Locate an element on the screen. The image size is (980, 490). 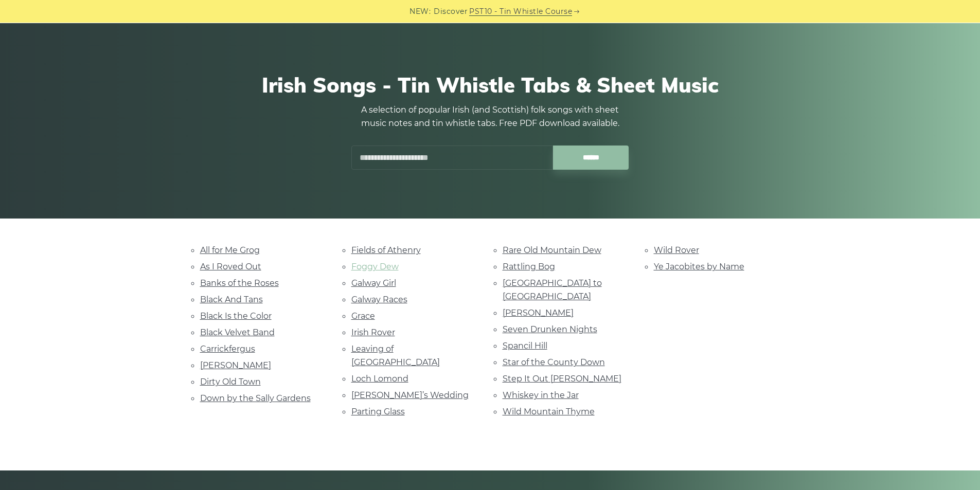
a: Spancil Hill is located at coordinates (525, 346).